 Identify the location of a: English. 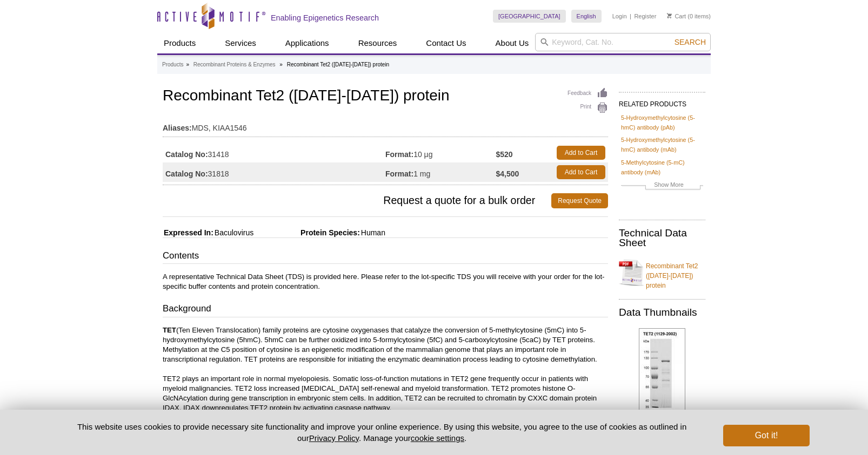
(587, 17).